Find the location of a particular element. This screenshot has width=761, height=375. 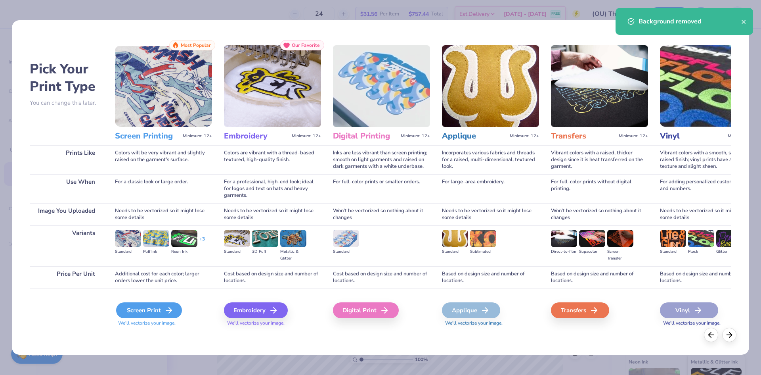

div: For adding personalized custom names and numbers. is located at coordinates (708, 188).